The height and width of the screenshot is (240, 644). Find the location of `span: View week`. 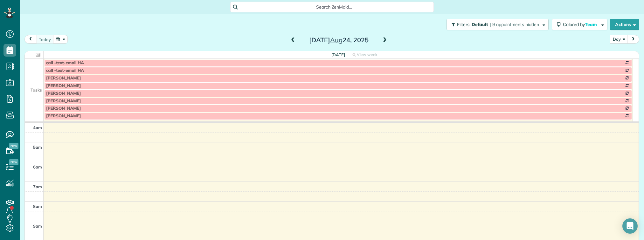

span: View week is located at coordinates (367, 54).